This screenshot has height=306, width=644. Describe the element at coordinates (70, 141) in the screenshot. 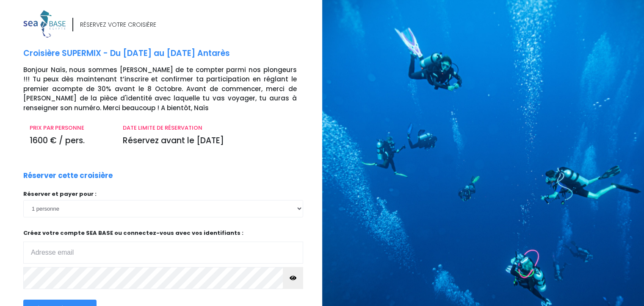

I see `p: 1600 € / pers.` at that location.